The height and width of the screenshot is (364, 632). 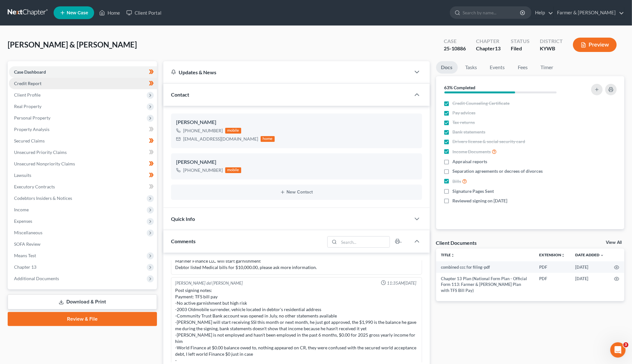 I want to click on span: Income Documents, so click(x=472, y=152).